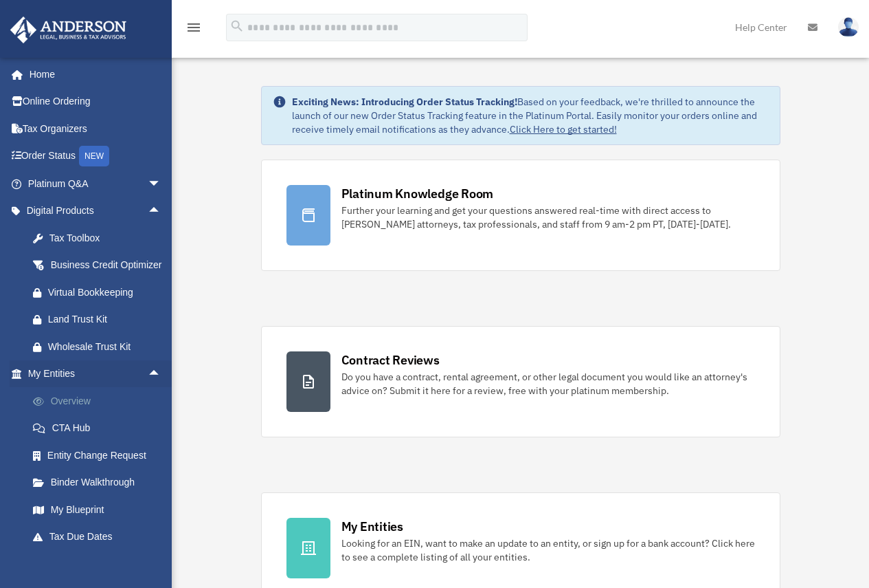 The height and width of the screenshot is (588, 869). What do you see at coordinates (96, 156) in the screenshot?
I see `a: Order StatusNEW` at bounding box center [96, 156].